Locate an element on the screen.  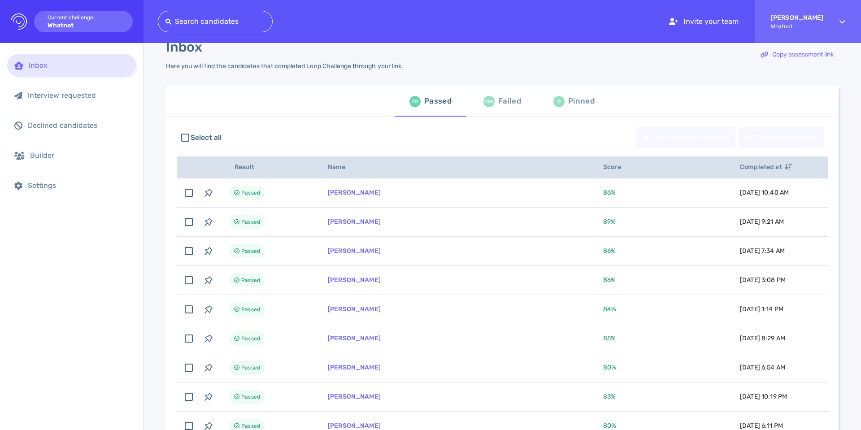
span: 84 % is located at coordinates (610, 309).